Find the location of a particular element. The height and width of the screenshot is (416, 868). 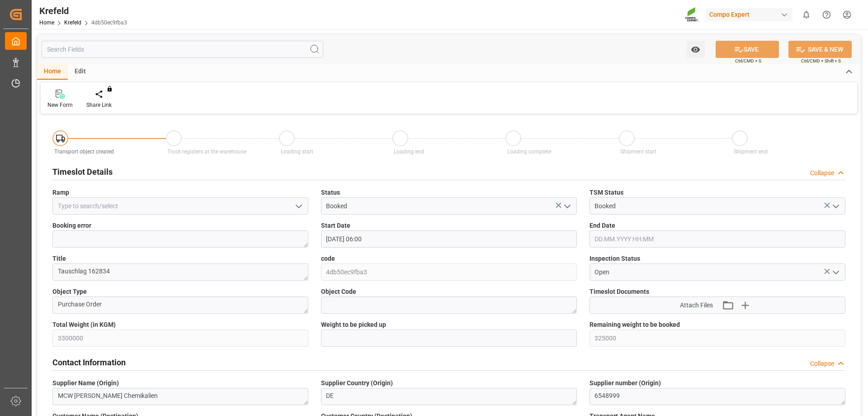

span: Weight to be picked up is located at coordinates (354, 324).